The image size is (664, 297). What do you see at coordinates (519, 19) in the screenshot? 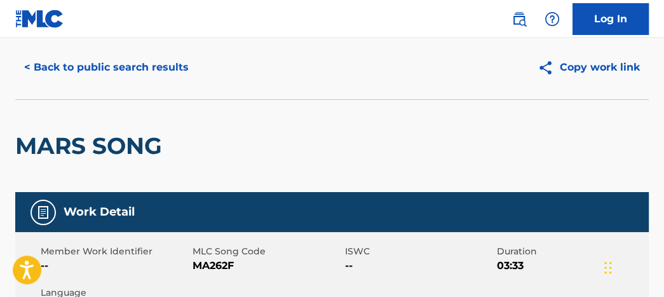
I see `a: Public Search` at bounding box center [519, 19].